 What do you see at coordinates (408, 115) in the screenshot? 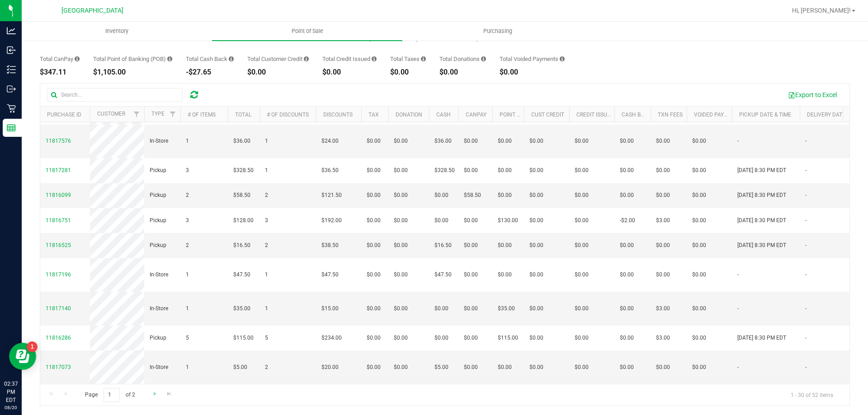
I see `a: Donation` at bounding box center [408, 115].